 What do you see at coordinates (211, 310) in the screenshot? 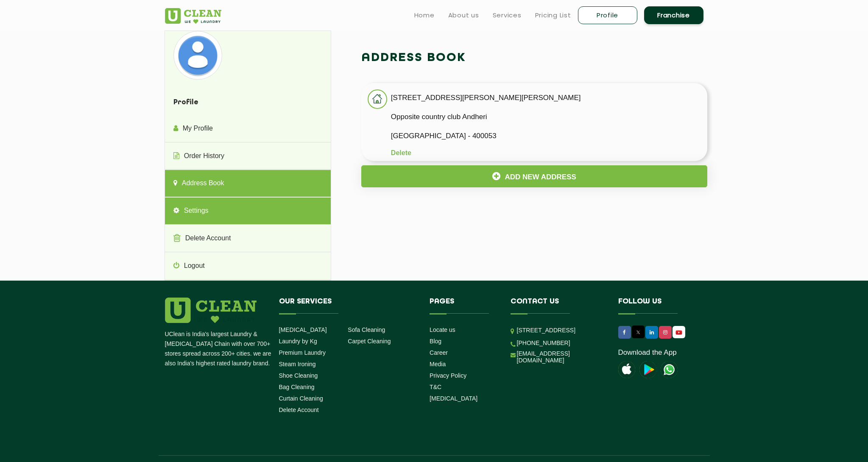
I see `img: logo.png` at bounding box center [211, 310].